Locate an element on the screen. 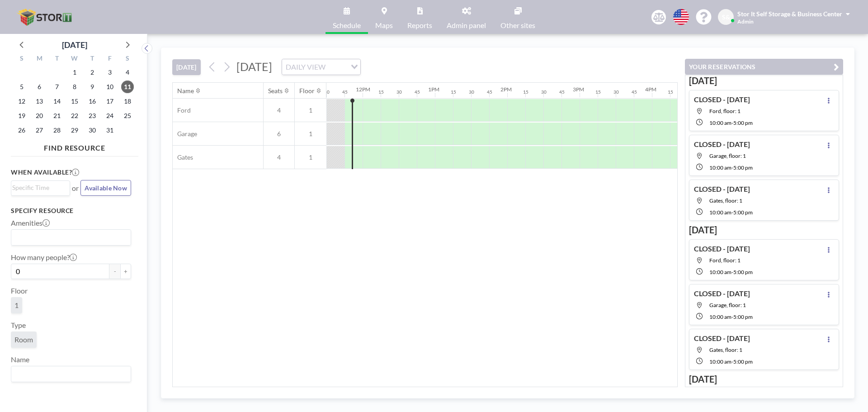 This screenshot has height=412, width=868. span: Monday, October 20, 2025 is located at coordinates (39, 116).